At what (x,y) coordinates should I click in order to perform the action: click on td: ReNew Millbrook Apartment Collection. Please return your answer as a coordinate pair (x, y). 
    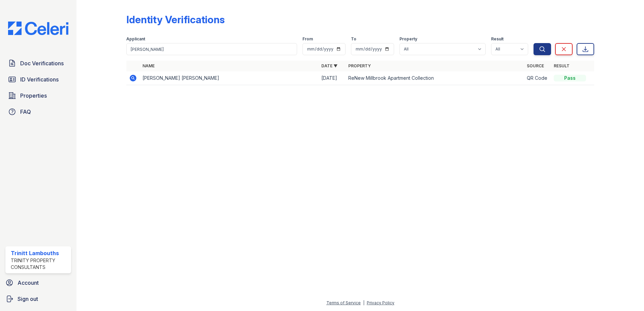
    Looking at the image, I should click on (435, 78).